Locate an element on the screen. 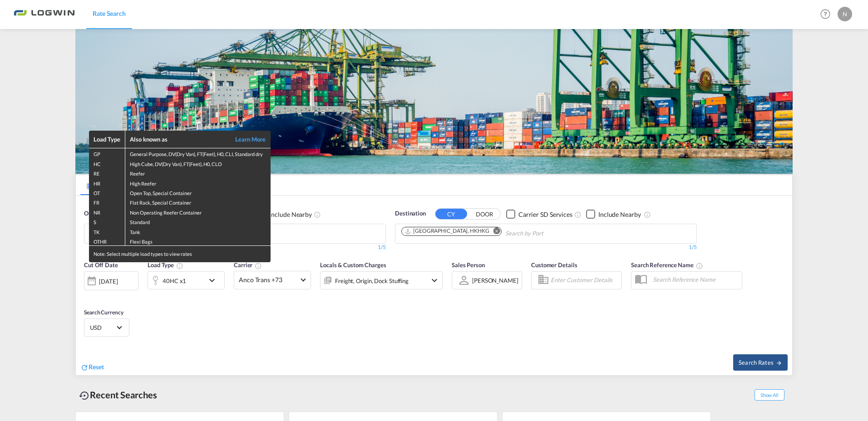 This screenshot has height=421, width=868. td: Flat Rack, Special Container is located at coordinates (198, 202).